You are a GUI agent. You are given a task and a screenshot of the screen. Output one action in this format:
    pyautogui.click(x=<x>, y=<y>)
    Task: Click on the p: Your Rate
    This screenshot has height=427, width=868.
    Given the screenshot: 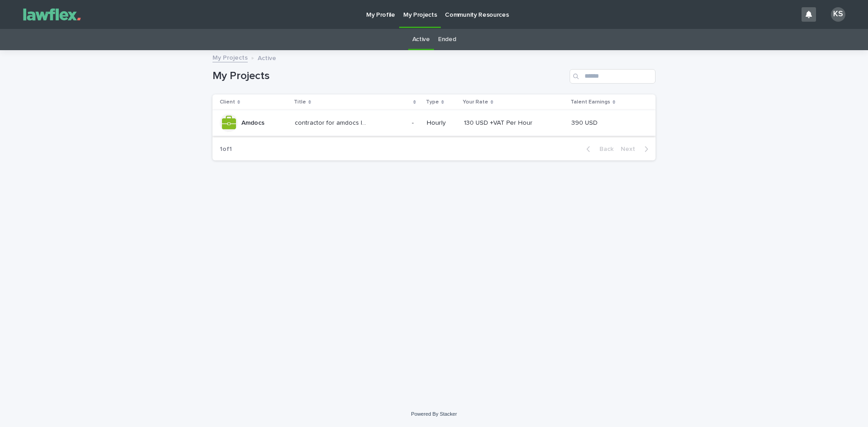 What is the action you would take?
    pyautogui.click(x=476, y=102)
    